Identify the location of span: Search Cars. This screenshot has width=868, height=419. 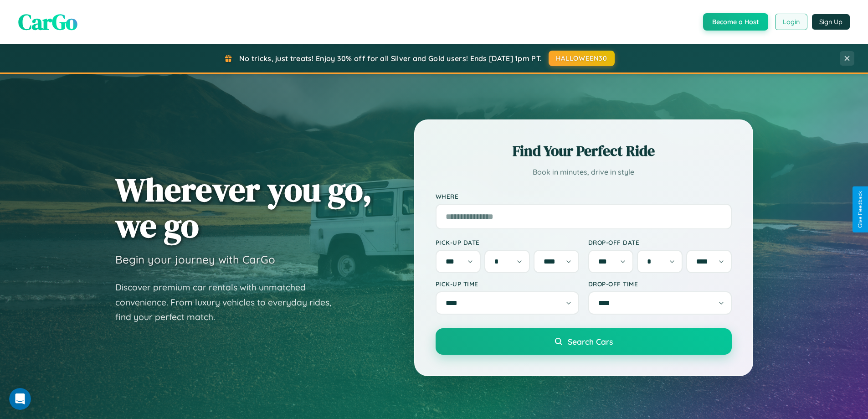
(590, 342).